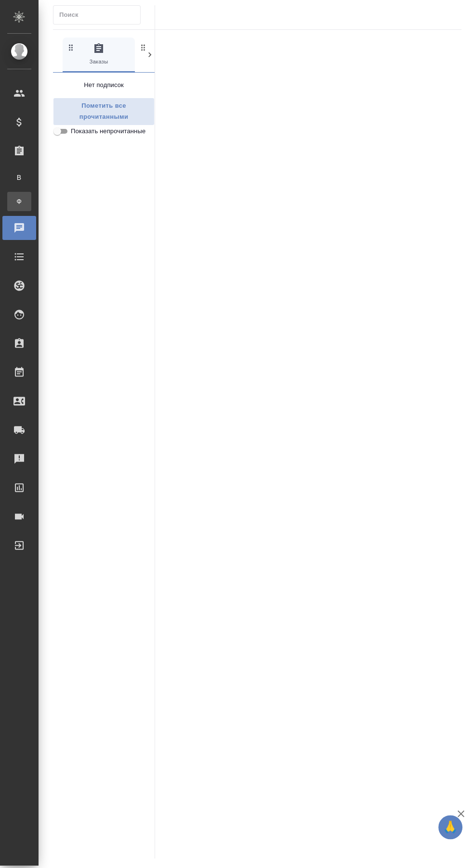 This screenshot has height=868, width=472. Describe the element at coordinates (99, 54) in the screenshot. I see `span: Заказы` at that location.